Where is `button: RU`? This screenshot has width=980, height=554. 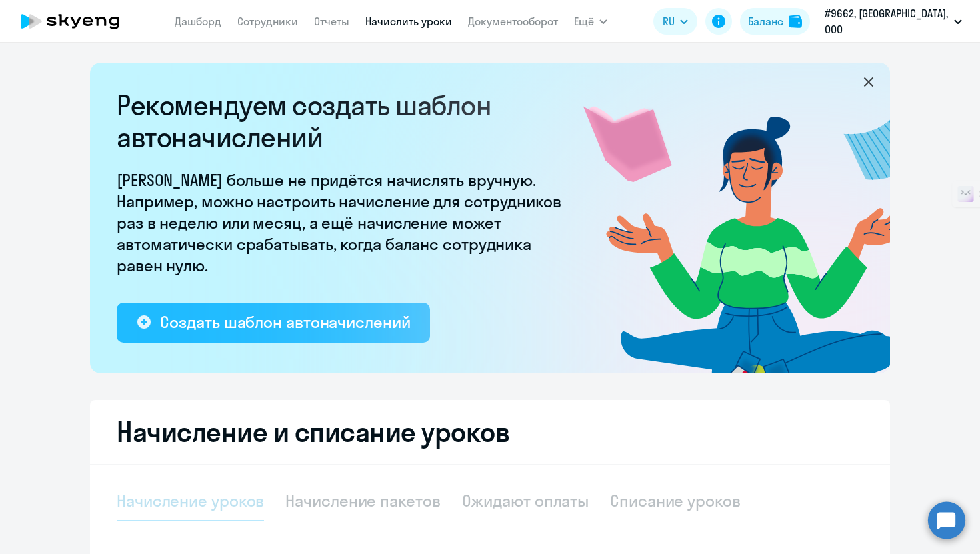 button: RU is located at coordinates (675, 21).